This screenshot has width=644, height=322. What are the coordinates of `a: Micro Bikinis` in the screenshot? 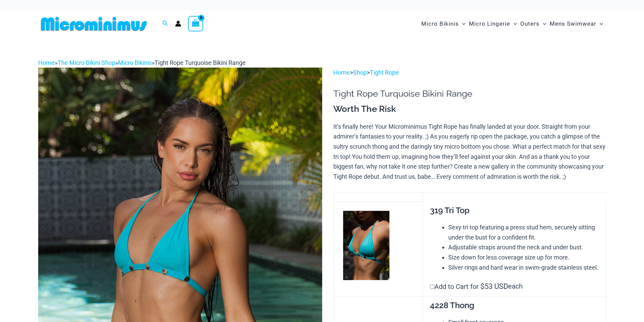 It's located at (135, 62).